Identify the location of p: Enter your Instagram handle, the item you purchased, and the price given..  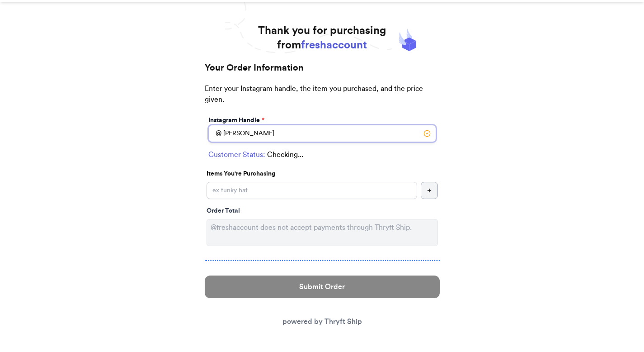
(322, 99).